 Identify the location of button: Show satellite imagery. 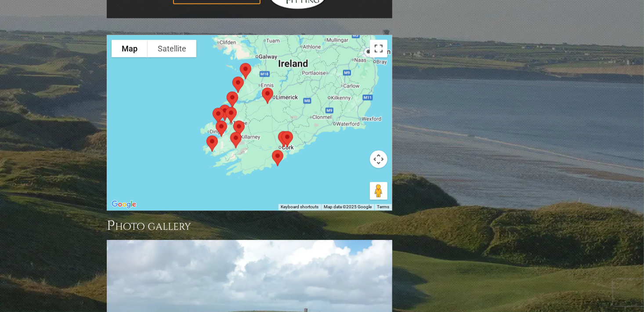
(172, 48).